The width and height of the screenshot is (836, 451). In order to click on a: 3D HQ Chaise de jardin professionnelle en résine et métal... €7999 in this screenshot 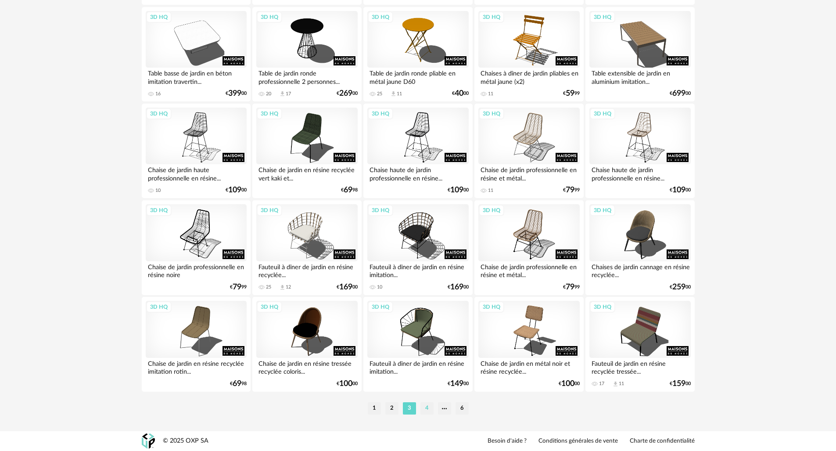, I will do `click(529, 247)`.